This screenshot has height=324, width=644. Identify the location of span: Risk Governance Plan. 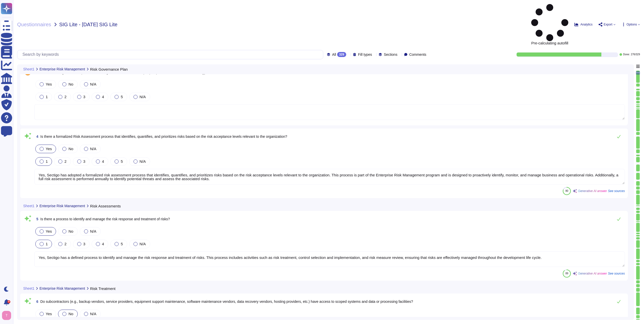
(109, 69).